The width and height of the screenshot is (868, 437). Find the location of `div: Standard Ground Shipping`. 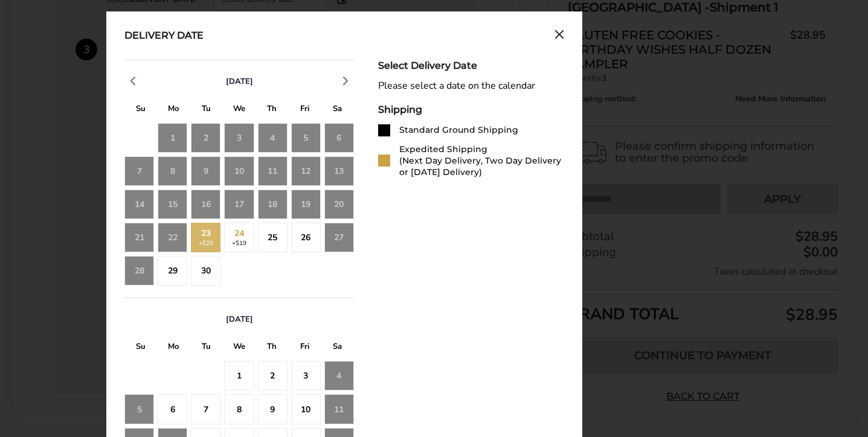

div: Standard Ground Shipping is located at coordinates (458, 130).